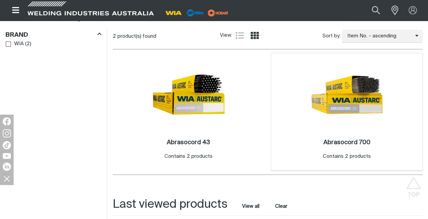 Image resolution: width=428 pixels, height=219 pixels. Describe the element at coordinates (53, 38) in the screenshot. I see `aside: Filters` at that location.